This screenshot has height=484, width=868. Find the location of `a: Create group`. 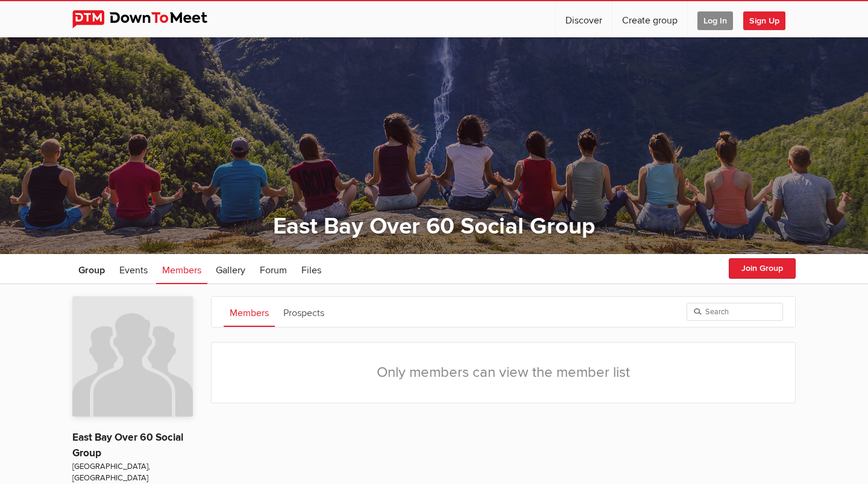

a: Create group is located at coordinates (649, 20).